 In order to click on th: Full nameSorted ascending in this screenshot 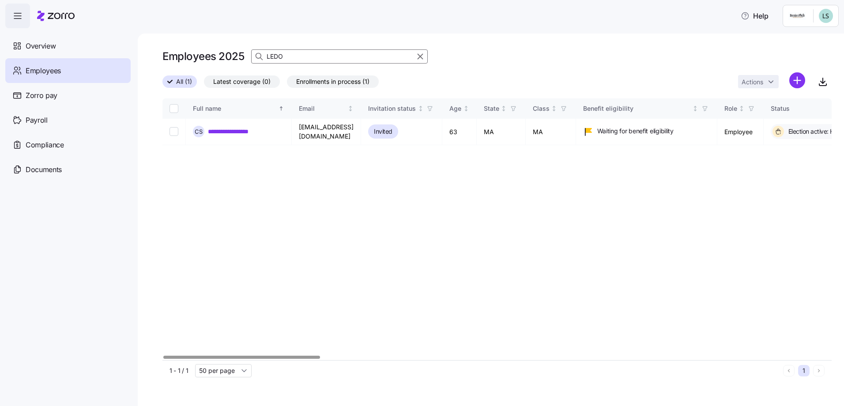, I will do `click(239, 109)`.